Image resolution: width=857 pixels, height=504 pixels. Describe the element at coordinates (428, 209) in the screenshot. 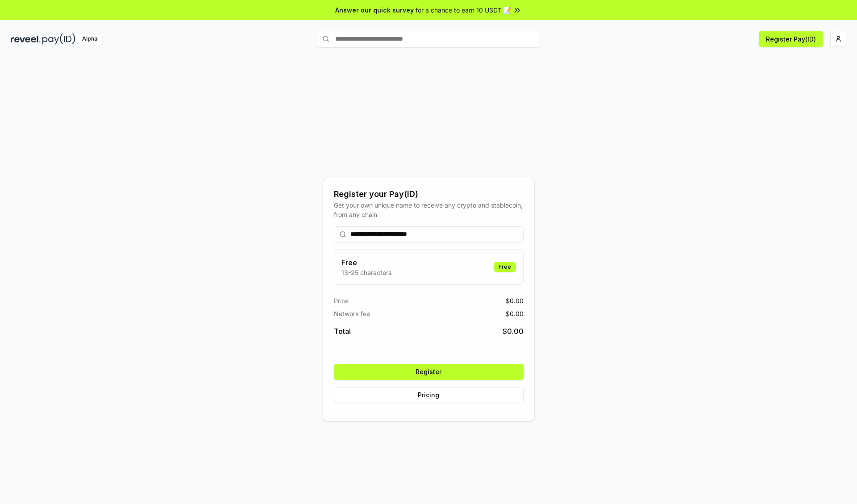

I see `div: Get your own unique name to receive any crypto and stablecoin, from any chain` at that location.